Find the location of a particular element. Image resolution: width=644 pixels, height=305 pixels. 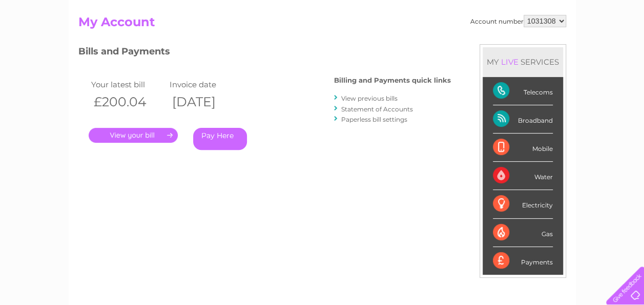

div: Payments is located at coordinates (522, 261).